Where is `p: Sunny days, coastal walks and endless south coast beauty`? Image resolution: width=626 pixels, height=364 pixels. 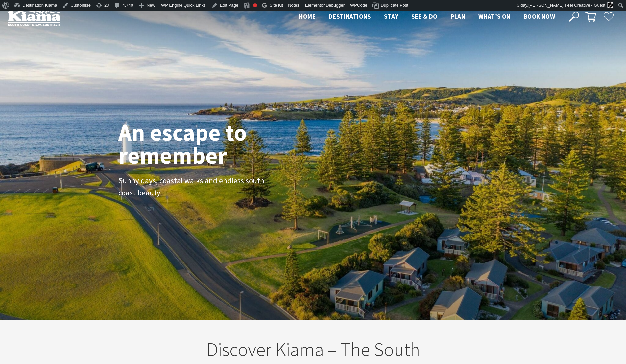 p: Sunny days, coastal walks and endless south coast beauty is located at coordinates (192, 187).